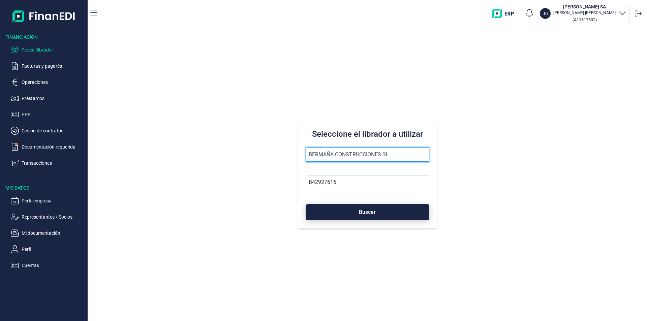  I want to click on input: Busque por NIF, so click(367, 182).